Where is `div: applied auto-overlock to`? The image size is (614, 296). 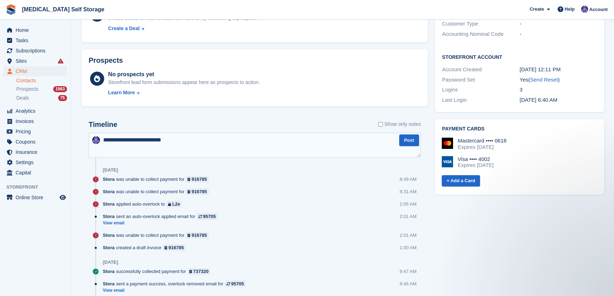 div: applied auto-overlock to is located at coordinates (144, 204).